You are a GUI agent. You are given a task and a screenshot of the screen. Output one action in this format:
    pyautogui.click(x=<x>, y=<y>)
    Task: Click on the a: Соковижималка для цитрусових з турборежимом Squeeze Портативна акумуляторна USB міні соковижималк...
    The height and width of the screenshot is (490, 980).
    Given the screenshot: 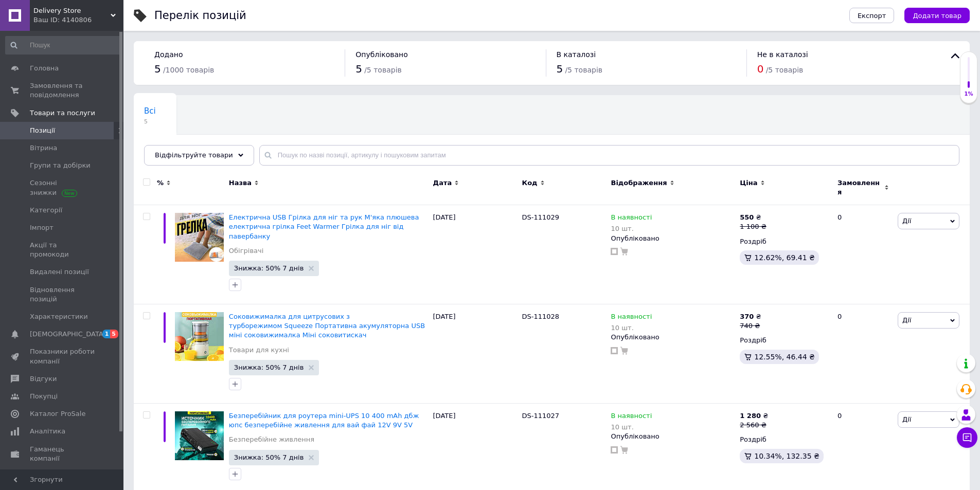 What is the action you would take?
    pyautogui.click(x=327, y=325)
    